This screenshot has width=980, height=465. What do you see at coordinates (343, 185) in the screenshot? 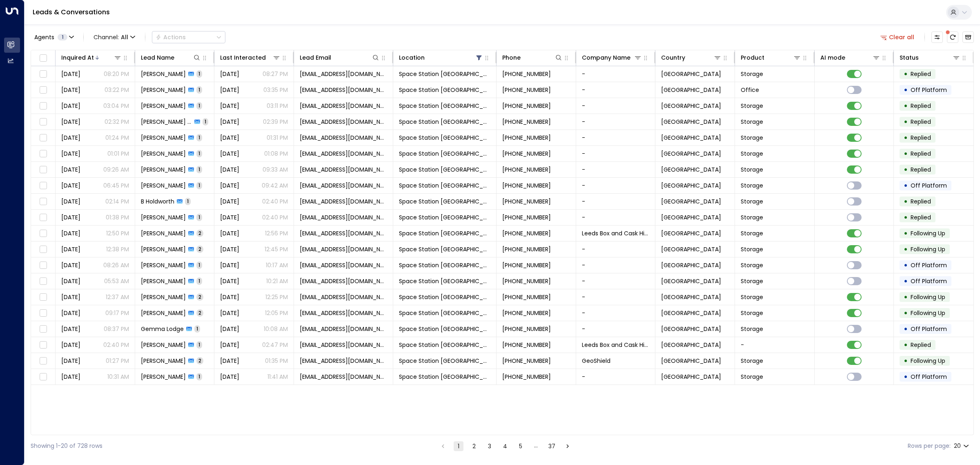
I see `span: paulcamponi1969@gmail.com` at bounding box center [343, 185].